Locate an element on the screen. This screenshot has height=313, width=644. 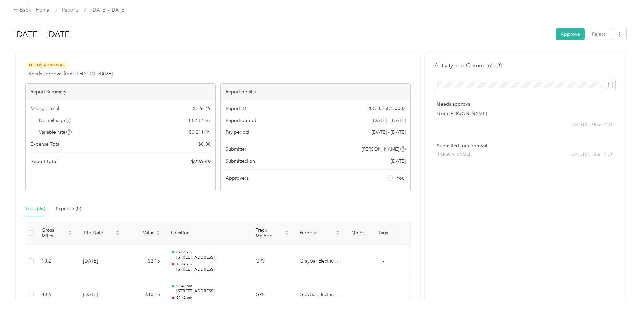
div: Report details is located at coordinates (315, 92).